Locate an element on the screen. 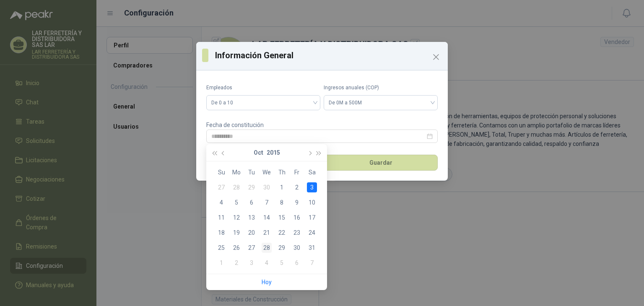  th: Sa is located at coordinates (312, 172).